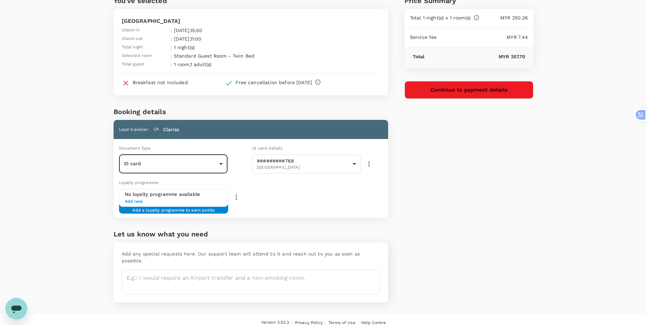 This screenshot has height=325, width=647. What do you see at coordinates (251, 112) in the screenshot?
I see `h6: Booking details` at bounding box center [251, 112].